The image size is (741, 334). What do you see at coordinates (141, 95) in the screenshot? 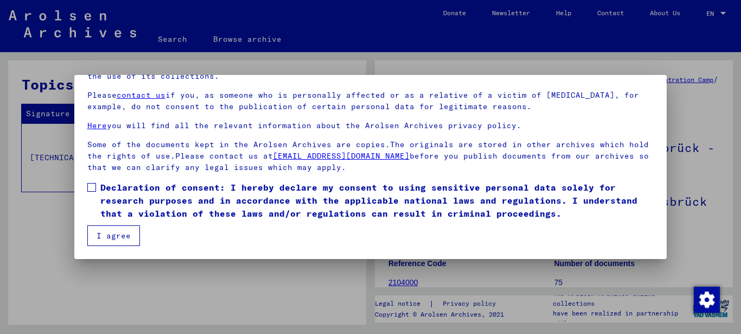
I see `a: contact us` at bounding box center [141, 95].